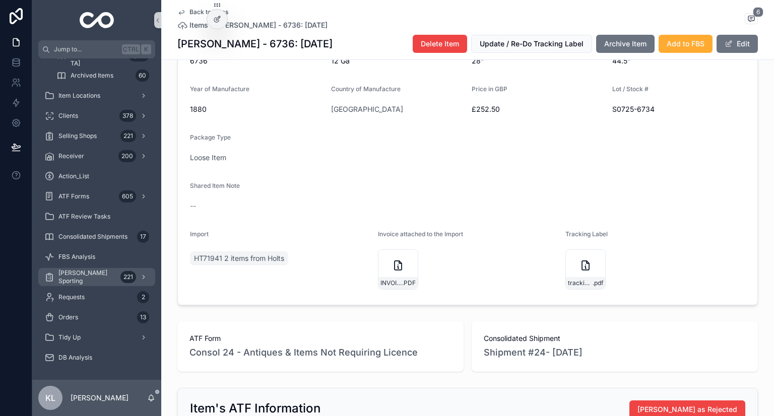  I want to click on span: Action_List, so click(74, 176).